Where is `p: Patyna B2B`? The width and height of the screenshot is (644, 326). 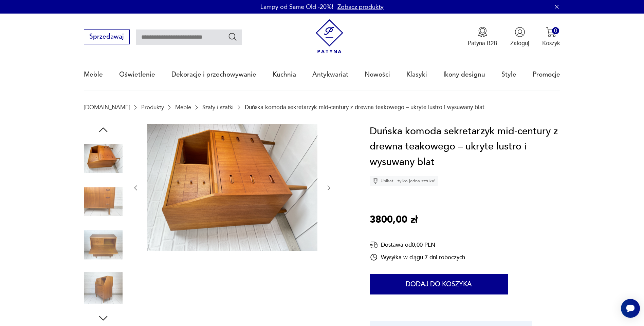 p: Patyna B2B is located at coordinates (483, 43).